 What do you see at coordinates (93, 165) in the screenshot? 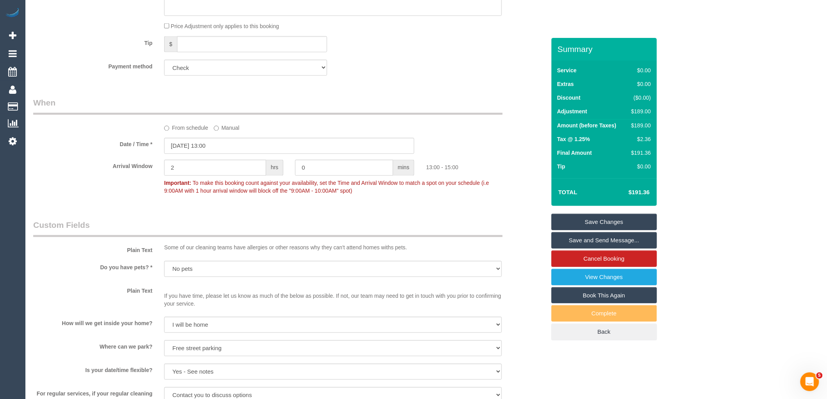
I see `label: Arrival Window` at bounding box center [93, 165].